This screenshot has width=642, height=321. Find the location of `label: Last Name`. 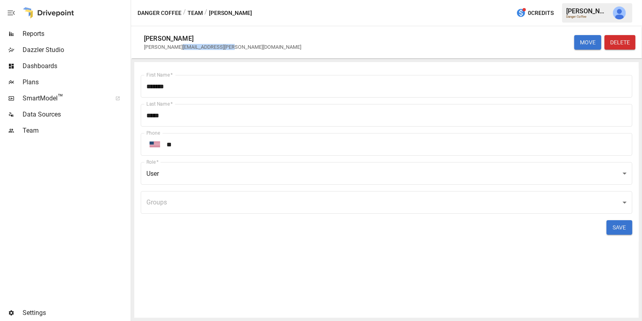

label: Last Name is located at coordinates (159, 104).